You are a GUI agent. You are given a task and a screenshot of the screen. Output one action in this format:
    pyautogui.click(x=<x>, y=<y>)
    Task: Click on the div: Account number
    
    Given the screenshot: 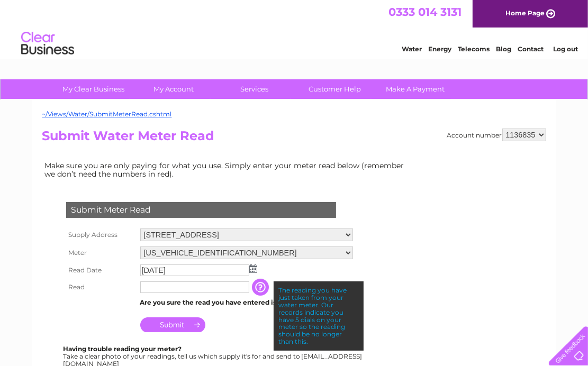 What is the action you would take?
    pyautogui.click(x=496, y=135)
    